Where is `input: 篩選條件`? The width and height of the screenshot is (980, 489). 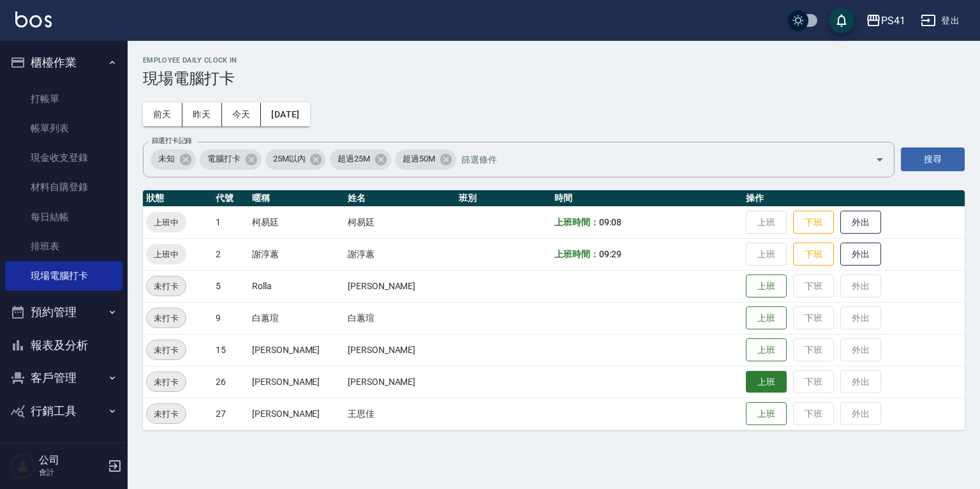 input: 篩選條件 is located at coordinates (655, 159).